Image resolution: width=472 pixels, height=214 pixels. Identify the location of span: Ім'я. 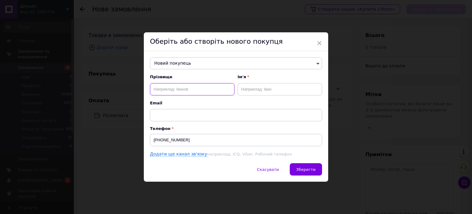
(280, 77).